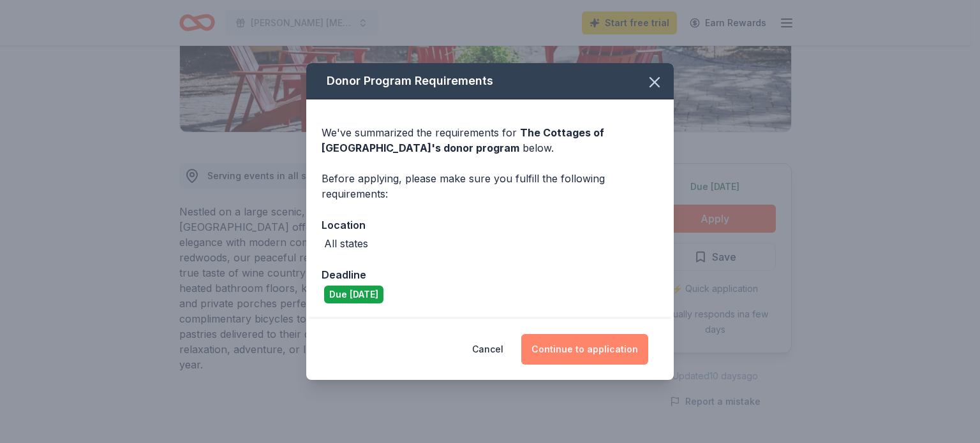 The image size is (980, 443). What do you see at coordinates (488, 350) in the screenshot?
I see `button: Cancel` at bounding box center [488, 350].